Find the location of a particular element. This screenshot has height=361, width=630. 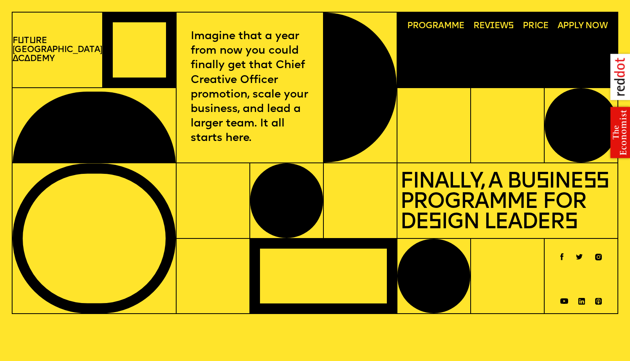

p: Finally, a Business Programme for Design Leaders is located at coordinates (508, 201).